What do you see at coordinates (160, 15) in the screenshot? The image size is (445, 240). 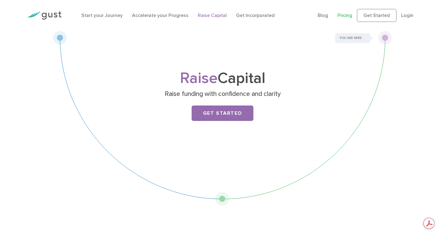 I see `a: Accelerate your Progress` at bounding box center [160, 15].